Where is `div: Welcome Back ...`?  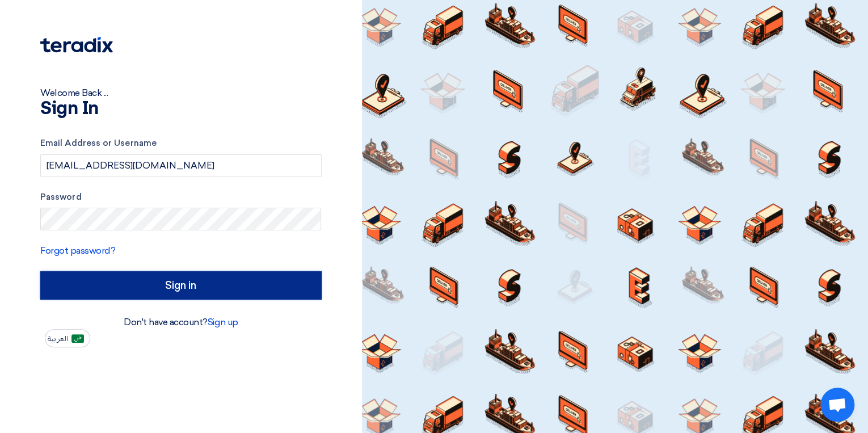 div: Welcome Back ... is located at coordinates (181, 93).